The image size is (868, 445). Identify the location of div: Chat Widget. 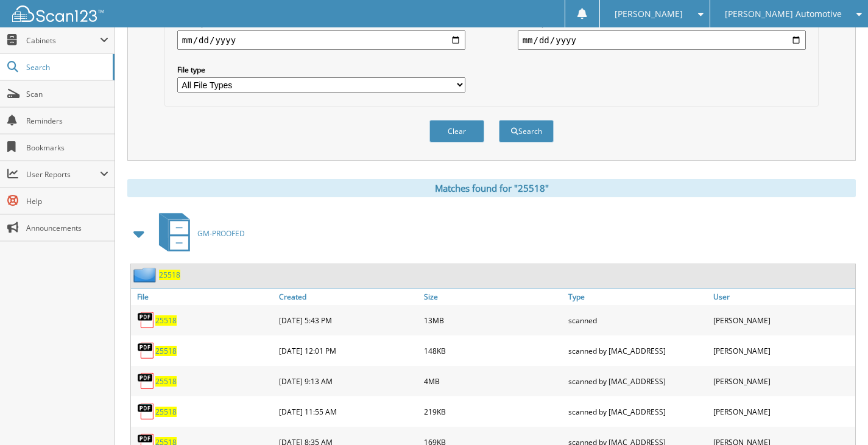
(837, 416).